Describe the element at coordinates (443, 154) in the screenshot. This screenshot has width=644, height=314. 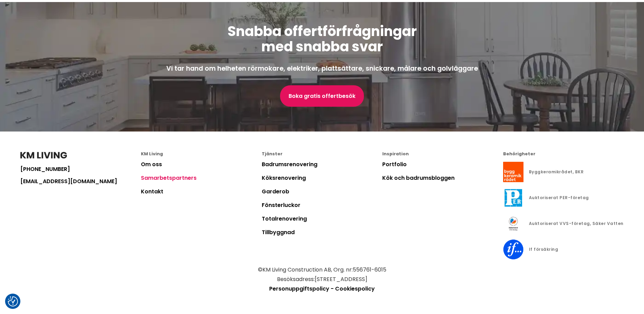
I see `div: Inspiration` at that location.